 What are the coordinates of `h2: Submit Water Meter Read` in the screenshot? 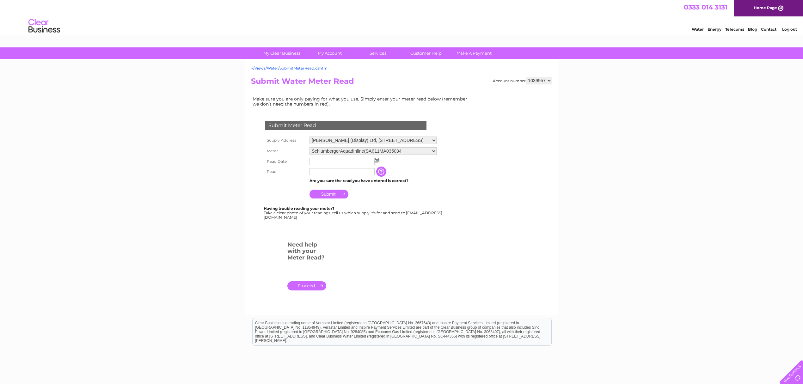 It's located at (401, 83).